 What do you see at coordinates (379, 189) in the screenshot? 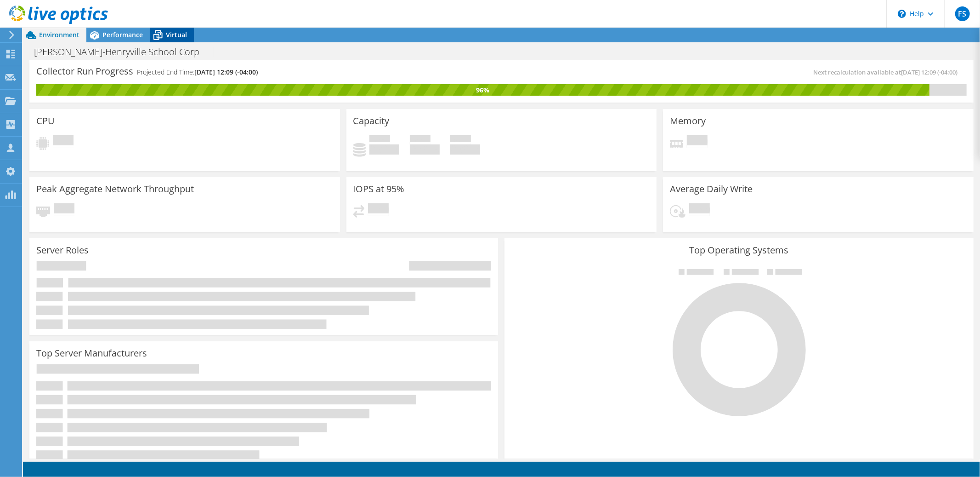
I see `h3: IOPS at 95%` at bounding box center [379, 189].